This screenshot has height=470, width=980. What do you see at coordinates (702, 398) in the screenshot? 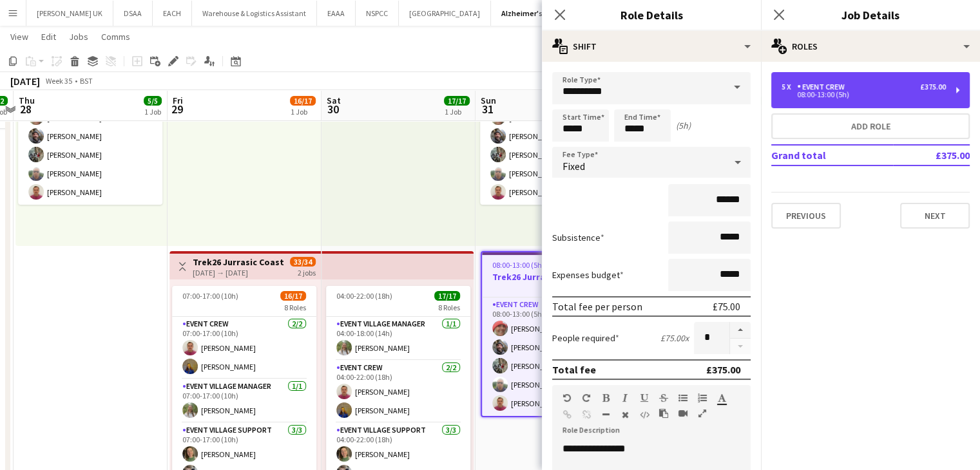
I see `button: Ordered List` at bounding box center [702, 398].